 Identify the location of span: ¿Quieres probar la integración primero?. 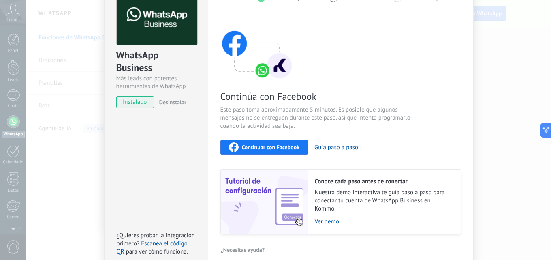
(156, 239).